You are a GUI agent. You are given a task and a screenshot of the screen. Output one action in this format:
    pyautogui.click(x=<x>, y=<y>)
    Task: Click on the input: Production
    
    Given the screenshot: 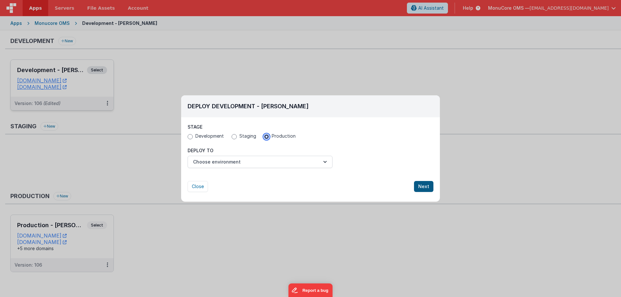 What is the action you would take?
    pyautogui.click(x=266, y=137)
    